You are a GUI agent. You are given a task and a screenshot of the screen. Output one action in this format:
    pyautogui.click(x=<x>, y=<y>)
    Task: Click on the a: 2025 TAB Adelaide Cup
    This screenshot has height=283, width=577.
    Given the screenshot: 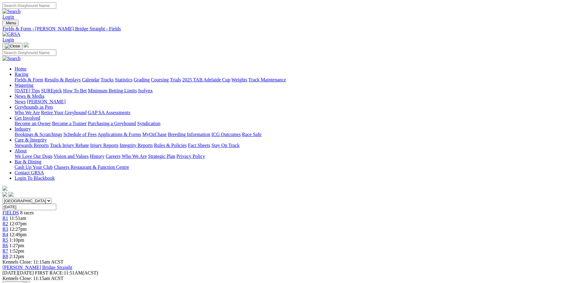 What is the action you would take?
    pyautogui.click(x=206, y=80)
    